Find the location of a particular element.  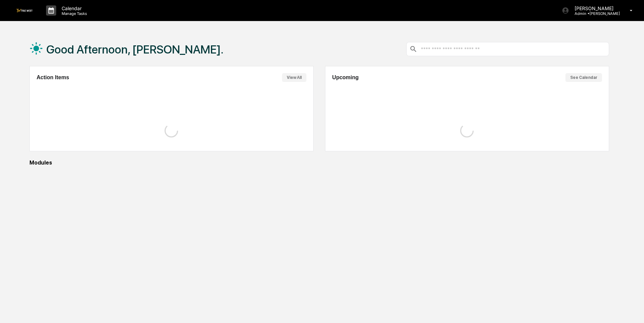

p: Manage Tasks is located at coordinates (73, 14).